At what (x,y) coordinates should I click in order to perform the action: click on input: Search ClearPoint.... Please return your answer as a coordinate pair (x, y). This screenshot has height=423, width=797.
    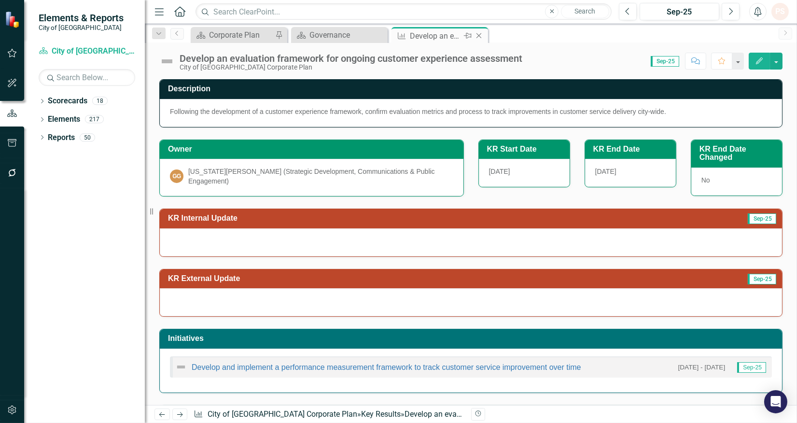
    Looking at the image, I should click on (403, 12).